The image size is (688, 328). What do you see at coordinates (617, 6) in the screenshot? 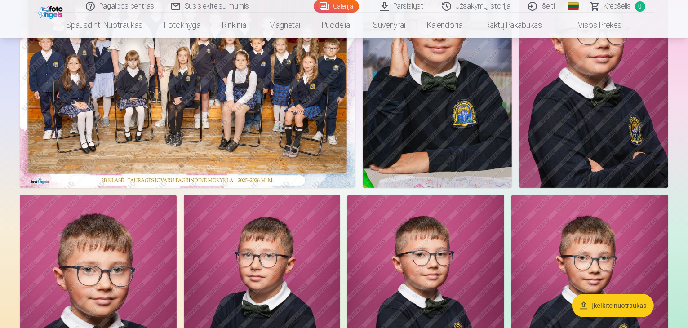
I see `span: Krepšelis` at bounding box center [617, 6].